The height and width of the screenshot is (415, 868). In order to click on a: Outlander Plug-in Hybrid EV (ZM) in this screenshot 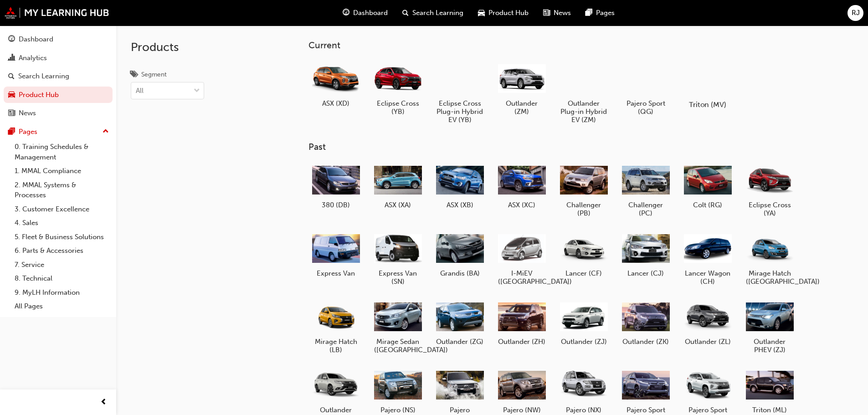, I will do `click(583, 92)`.